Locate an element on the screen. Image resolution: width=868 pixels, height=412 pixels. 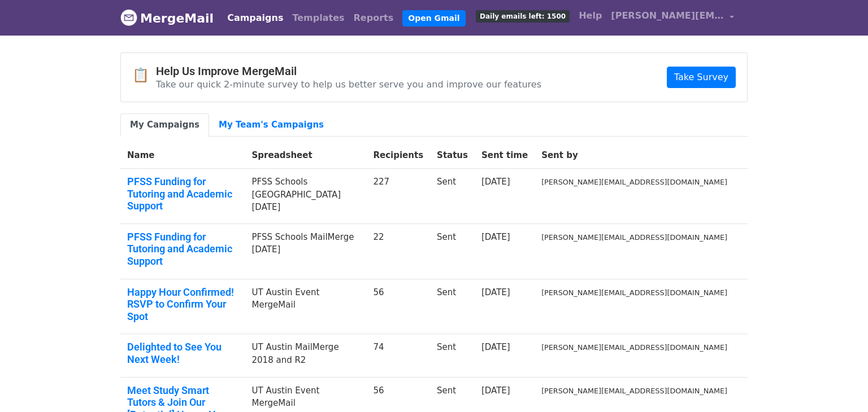
td: 22 is located at coordinates (398, 252).